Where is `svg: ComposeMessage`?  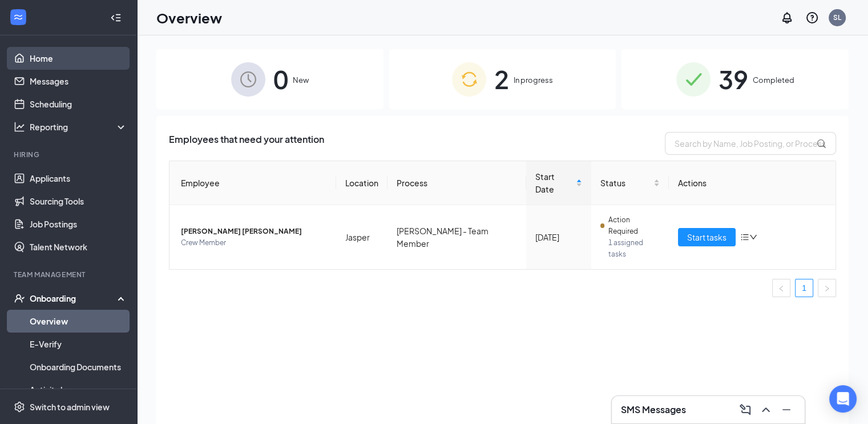 svg: ComposeMessage is located at coordinates (745, 409).